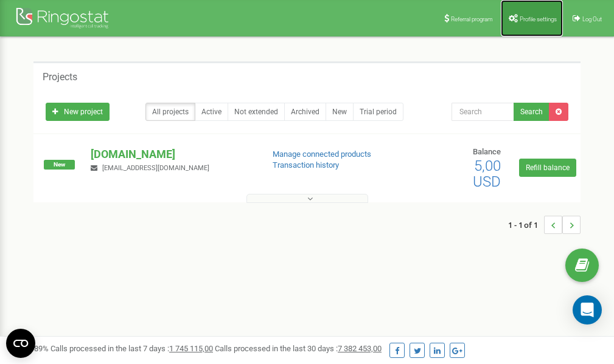 The image size is (614, 364). What do you see at coordinates (587, 310) in the screenshot?
I see `div: Open Intercom Messenger` at bounding box center [587, 310].